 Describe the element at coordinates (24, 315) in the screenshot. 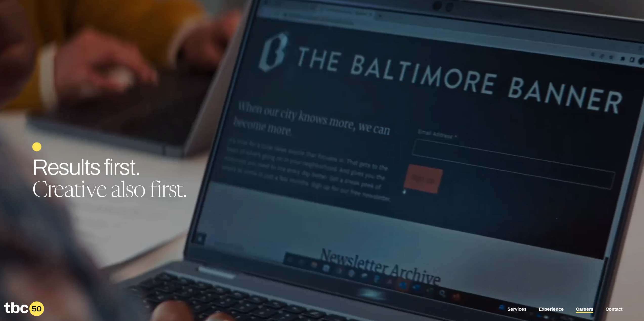

I see `a: Home` at that location.